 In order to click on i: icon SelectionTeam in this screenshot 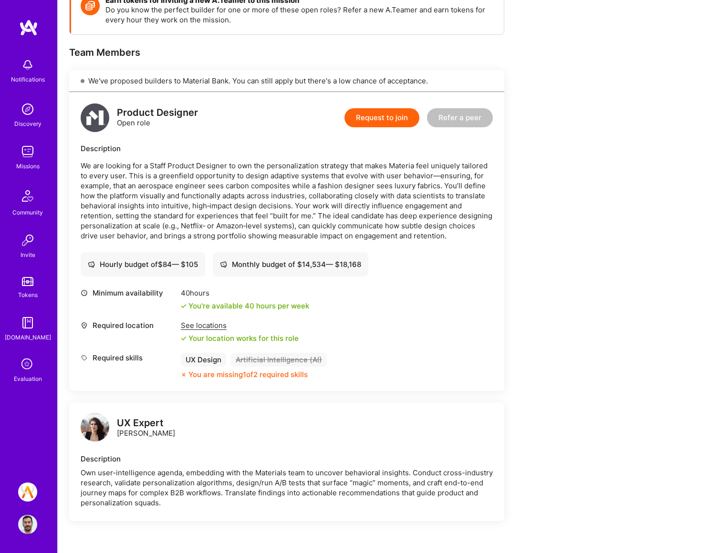, I will do `click(28, 365)`.